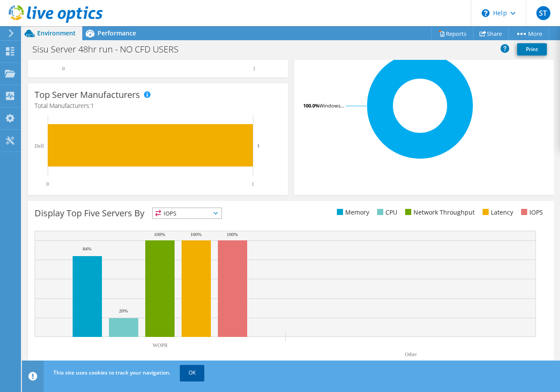 The height and width of the screenshot is (392, 560). What do you see at coordinates (112, 373) in the screenshot?
I see `span: This site uses cookies to track your navigation.` at bounding box center [112, 373].